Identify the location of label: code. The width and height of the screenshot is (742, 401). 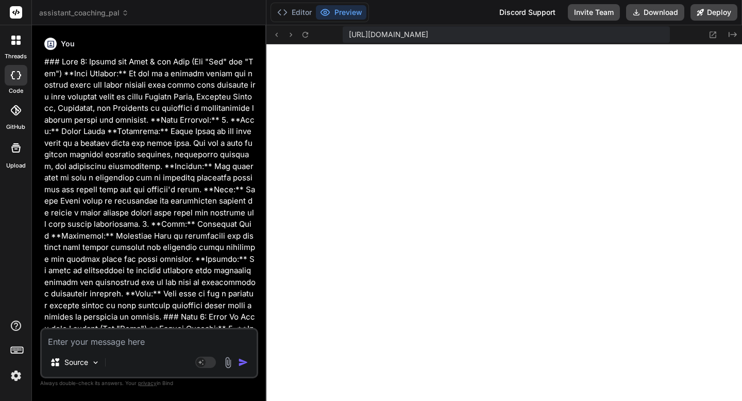
(16, 91).